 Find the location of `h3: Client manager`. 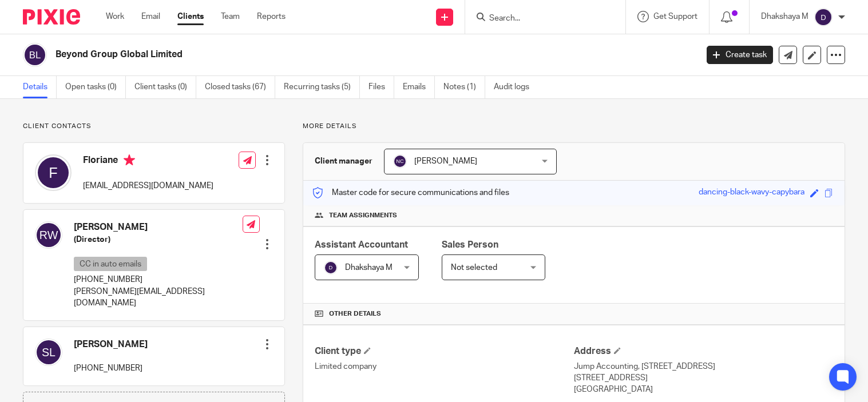

h3: Client manager is located at coordinates (343, 162).